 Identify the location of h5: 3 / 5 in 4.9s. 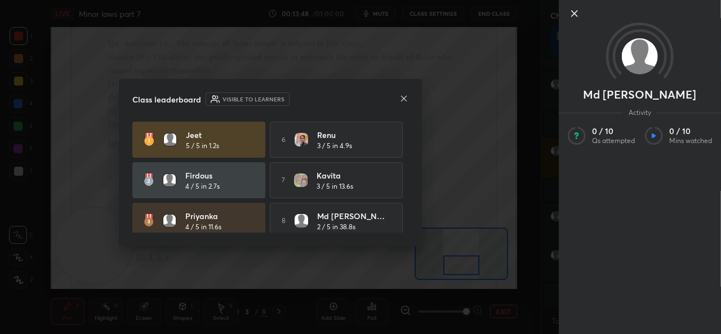
(335, 146).